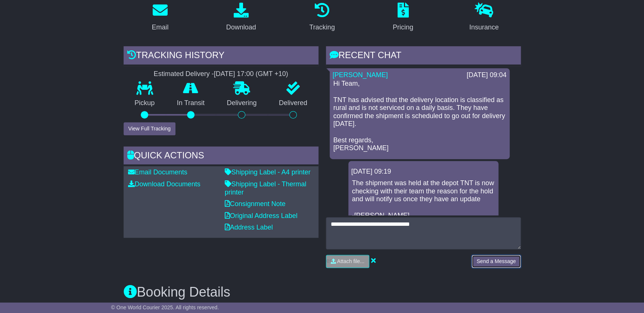 This screenshot has height=313, width=644. Describe the element at coordinates (248, 228) in the screenshot. I see `a: Address Label` at that location.